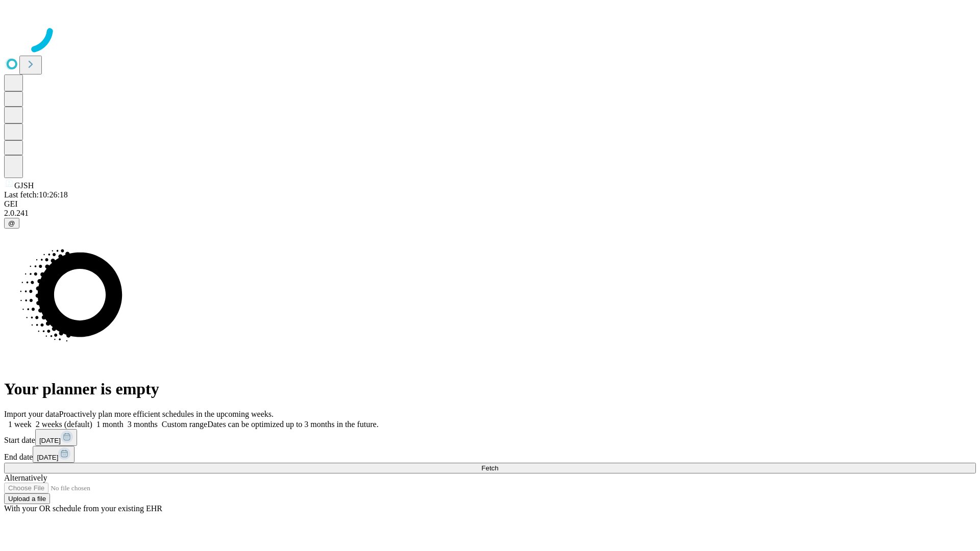 The image size is (980, 551). I want to click on span: Alternatively, so click(25, 478).